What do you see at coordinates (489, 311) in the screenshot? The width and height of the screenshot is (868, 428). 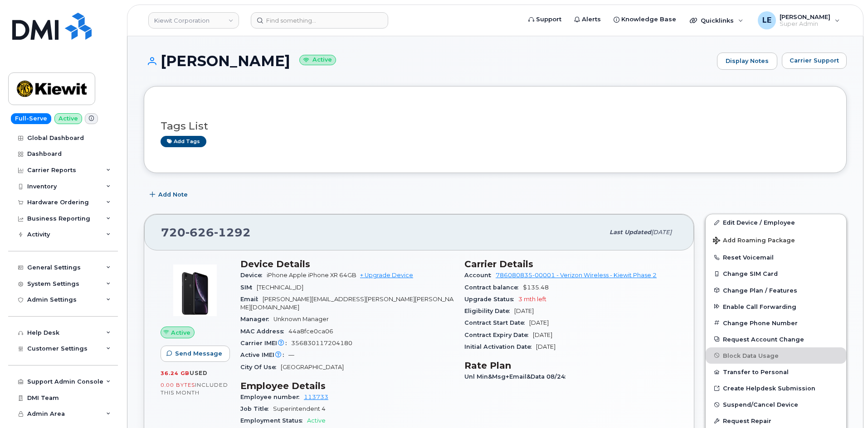 I see `span: Eligibility Date` at bounding box center [489, 311].